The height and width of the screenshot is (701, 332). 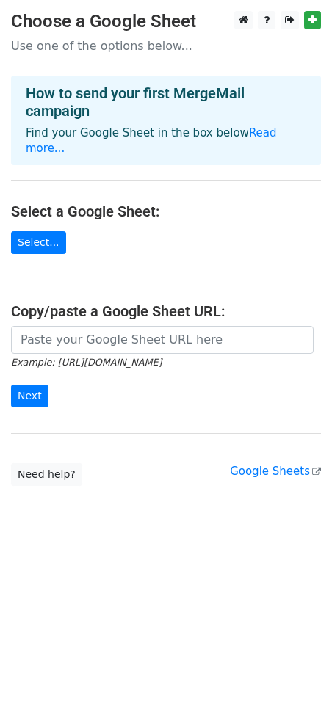 I want to click on h4: Select a Google Sheet:, so click(x=166, y=211).